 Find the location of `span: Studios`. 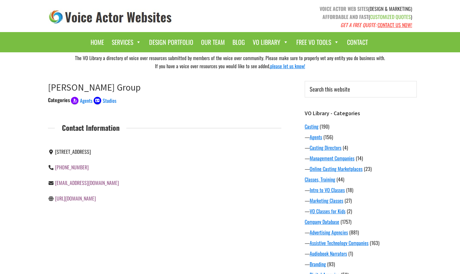

span: Studios is located at coordinates (110, 101).